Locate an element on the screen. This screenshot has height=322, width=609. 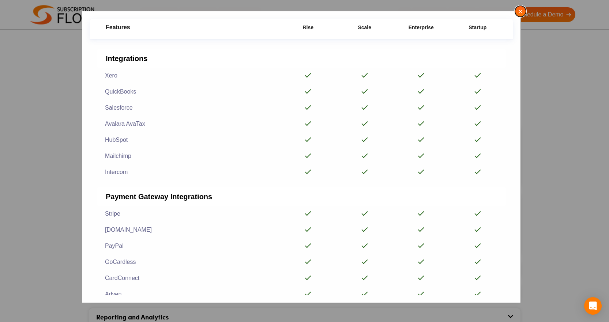
div: QuickBooks is located at coordinates (188, 92).